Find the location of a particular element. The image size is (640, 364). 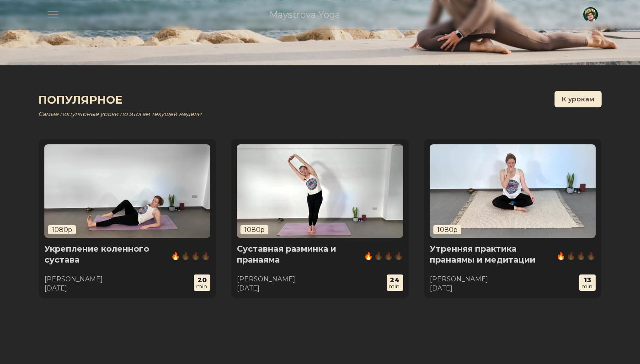

a: Maystrova Yoga is located at coordinates (305, 15).